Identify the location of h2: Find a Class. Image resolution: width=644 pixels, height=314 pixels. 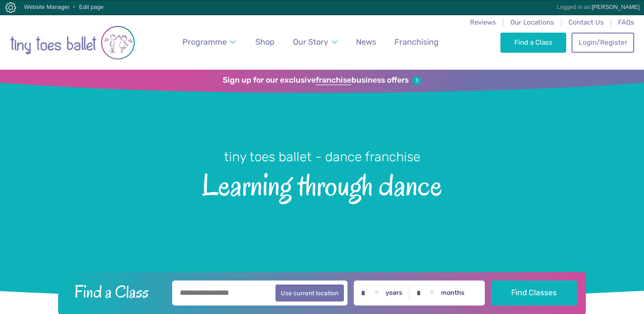
(117, 291).